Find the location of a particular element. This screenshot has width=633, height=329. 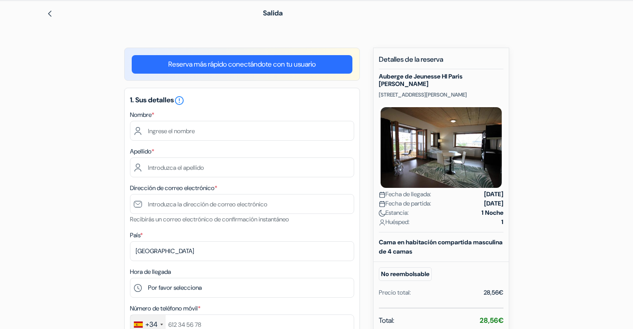

h5: Detalles de la reserva is located at coordinates (441, 62).